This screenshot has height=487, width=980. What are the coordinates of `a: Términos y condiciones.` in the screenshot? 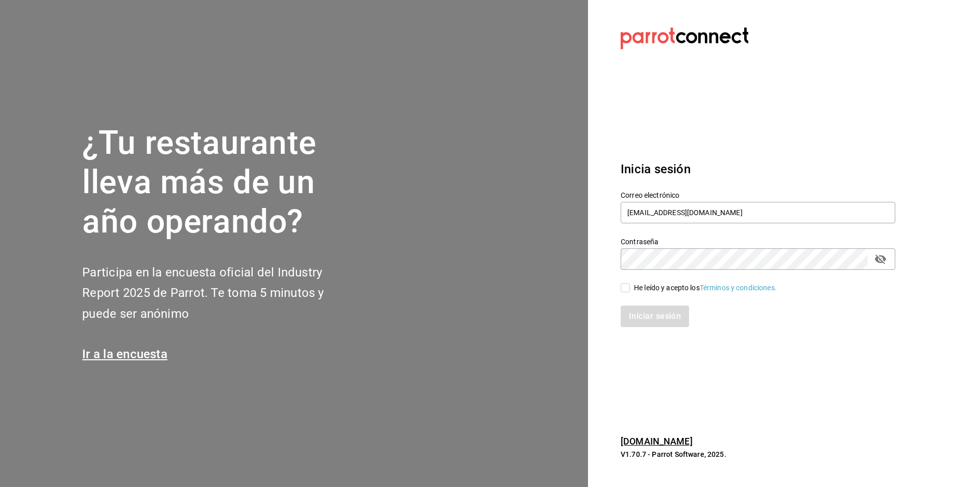 It's located at (738, 287).